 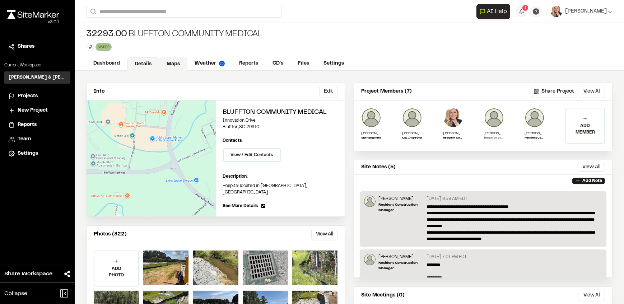 What do you see at coordinates (33, 111) in the screenshot?
I see `span: New Project` at bounding box center [33, 111].